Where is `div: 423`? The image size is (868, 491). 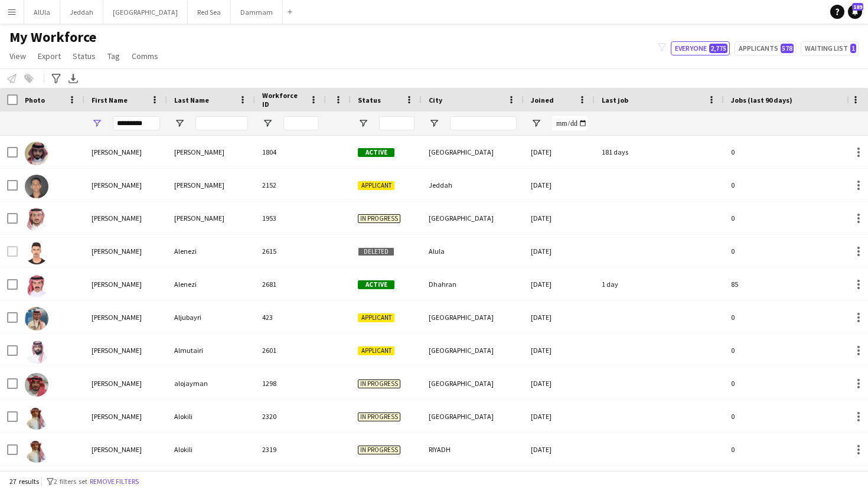
div: 423 is located at coordinates (290, 317).